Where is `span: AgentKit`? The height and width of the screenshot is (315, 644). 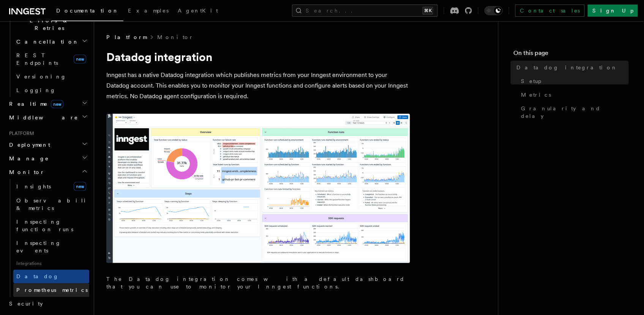
span: AgentKit is located at coordinates (198, 11).